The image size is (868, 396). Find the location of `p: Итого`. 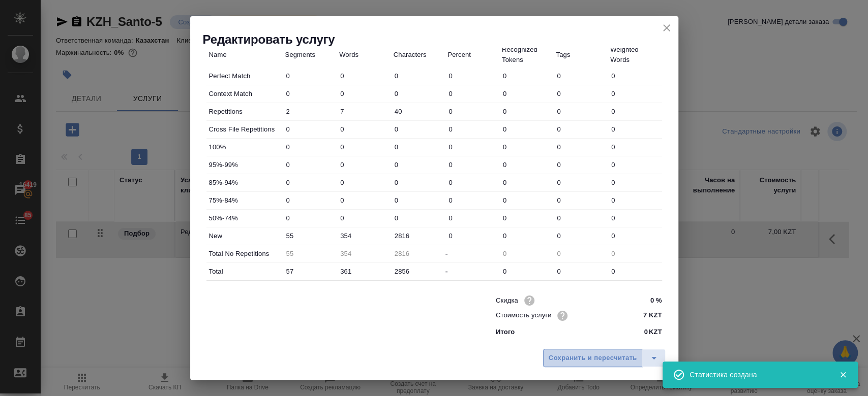

p: Итого is located at coordinates (505, 332).